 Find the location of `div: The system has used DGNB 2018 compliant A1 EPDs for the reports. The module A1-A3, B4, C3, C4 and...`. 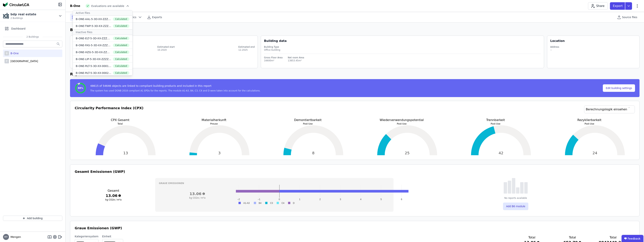

div: The system has used DGNB 2018 compliant A1 EPDs for the reports. The module A1-A3, B4, C3, C4 and... is located at coordinates (175, 91).